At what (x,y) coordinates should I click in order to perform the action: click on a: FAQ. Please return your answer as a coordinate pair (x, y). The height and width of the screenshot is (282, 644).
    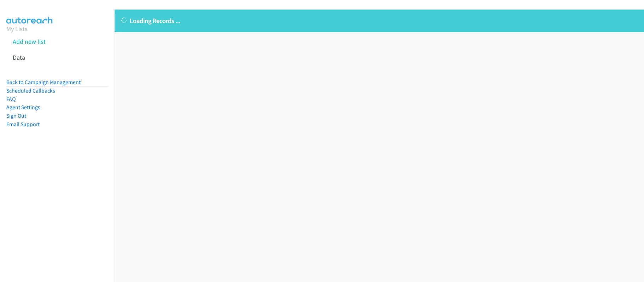
    Looking at the image, I should click on (11, 99).